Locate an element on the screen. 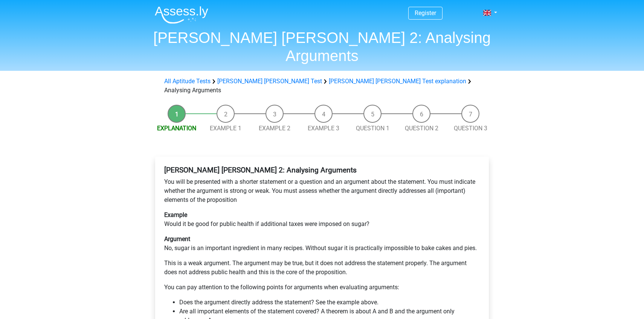  img: Assessly is located at coordinates (181, 14).